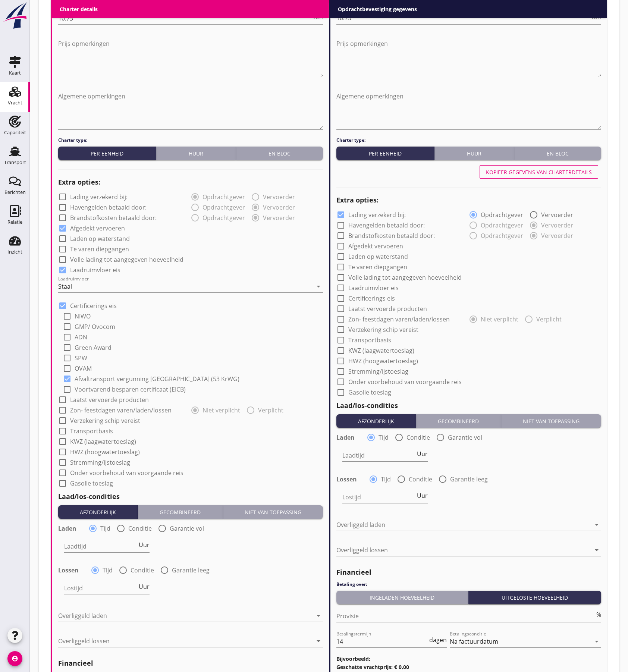  Describe the element at coordinates (402, 597) in the screenshot. I see `div: Ingeladen hoeveelheid` at that location.